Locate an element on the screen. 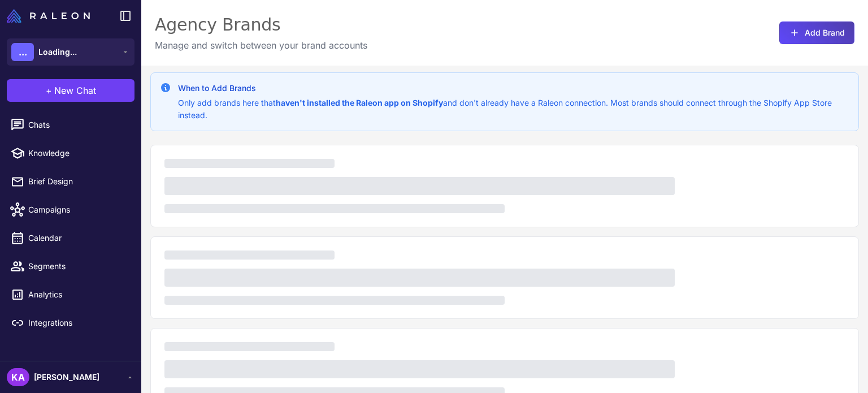 The image size is (868, 393). div: Agency Brands is located at coordinates (261, 25).